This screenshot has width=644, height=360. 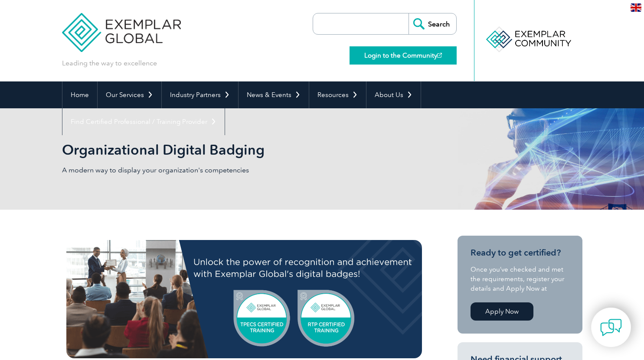 What do you see at coordinates (273, 94) in the screenshot?
I see `a: News & Events` at bounding box center [273, 94].